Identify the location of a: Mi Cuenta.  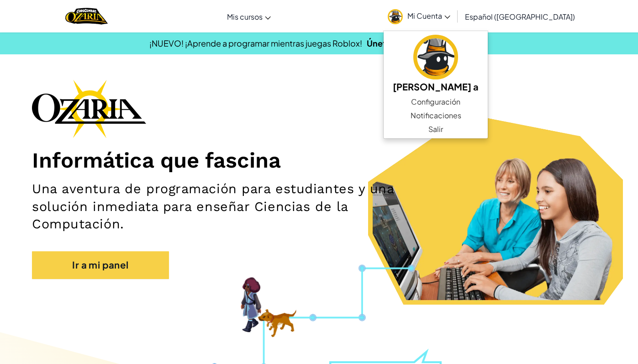
(419, 16).